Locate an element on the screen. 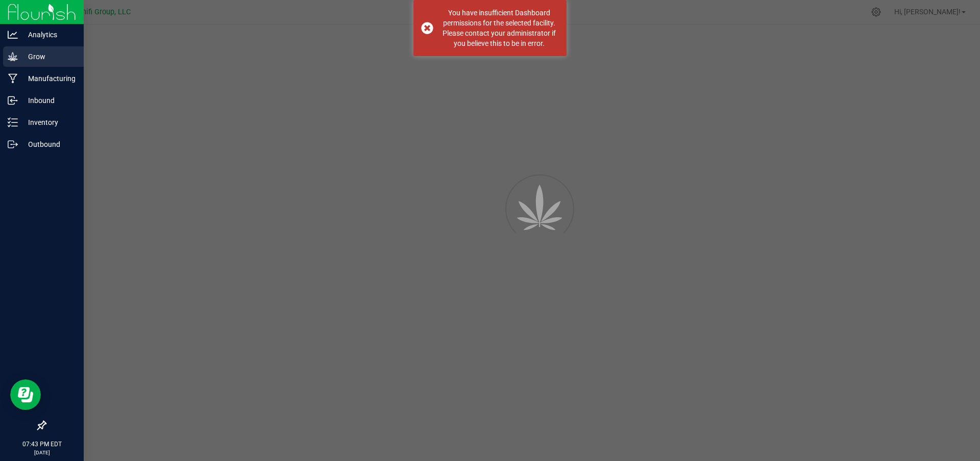  p: 07:43 PM EDT is located at coordinates (42, 444).